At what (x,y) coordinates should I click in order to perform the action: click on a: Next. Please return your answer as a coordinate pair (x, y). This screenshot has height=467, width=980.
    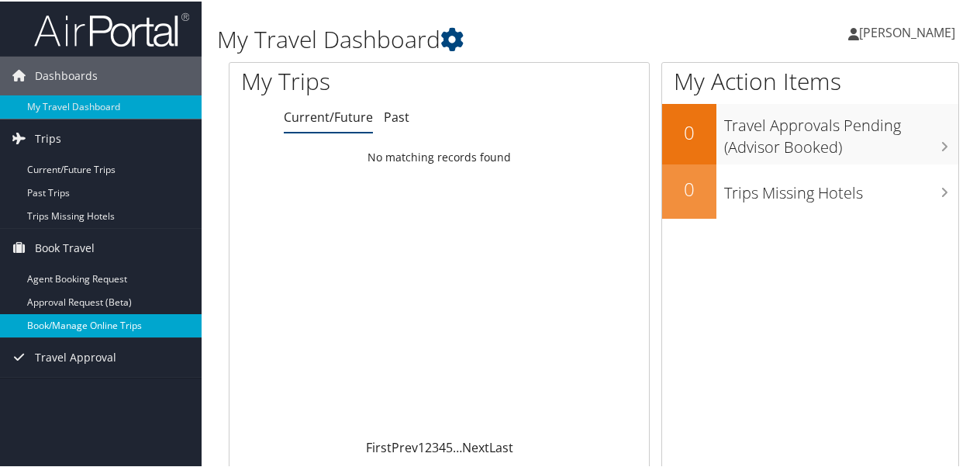
    Looking at the image, I should click on (475, 446).